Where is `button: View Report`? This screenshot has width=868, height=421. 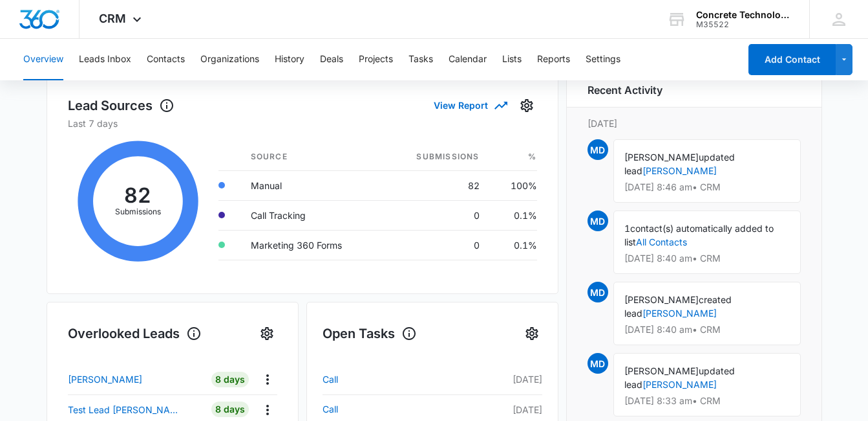
button: View Report is located at coordinates (470, 105).